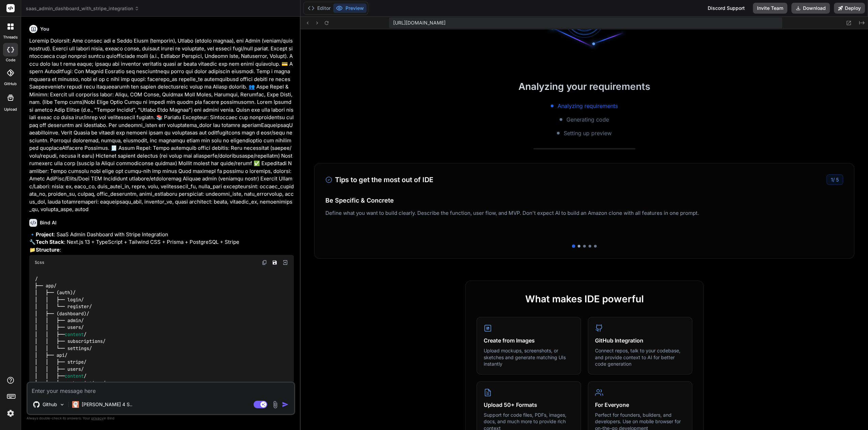 This screenshot has height=430, width=868. What do you see at coordinates (379, 180) in the screenshot?
I see `h3: Tips to get the most out of IDE` at bounding box center [379, 180].